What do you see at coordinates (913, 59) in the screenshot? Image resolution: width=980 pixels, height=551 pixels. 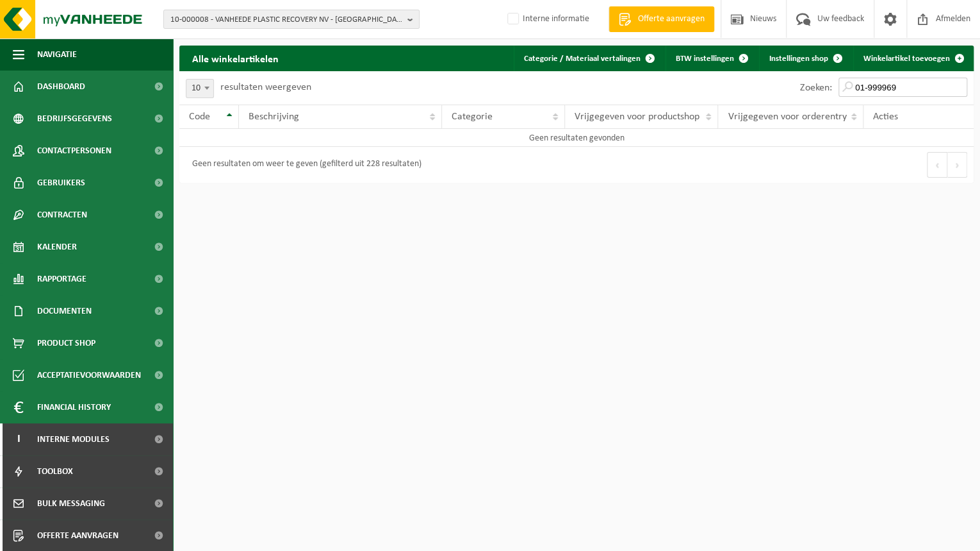 I see `a: Winkelartikel toevoegen` at bounding box center [913, 59].